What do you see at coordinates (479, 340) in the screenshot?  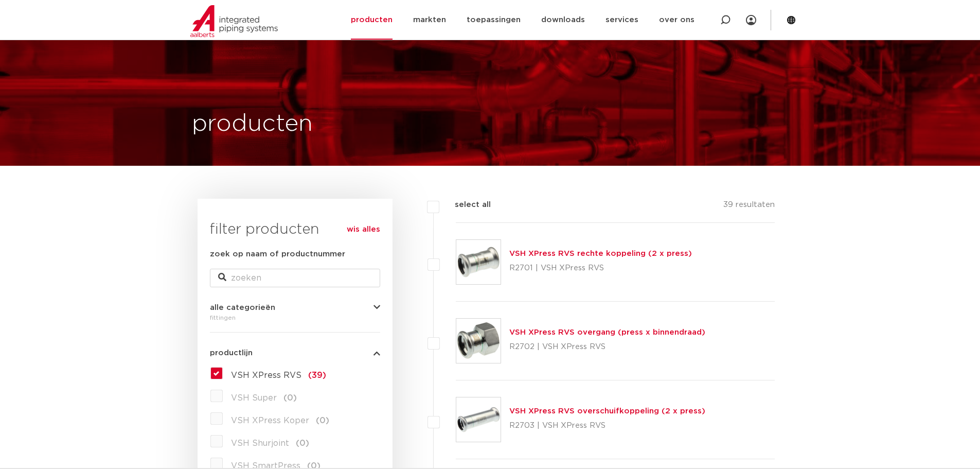 I see `img: Thumbnail for VSH XPress RVS overgang (press x binnendraad)` at bounding box center [479, 340].